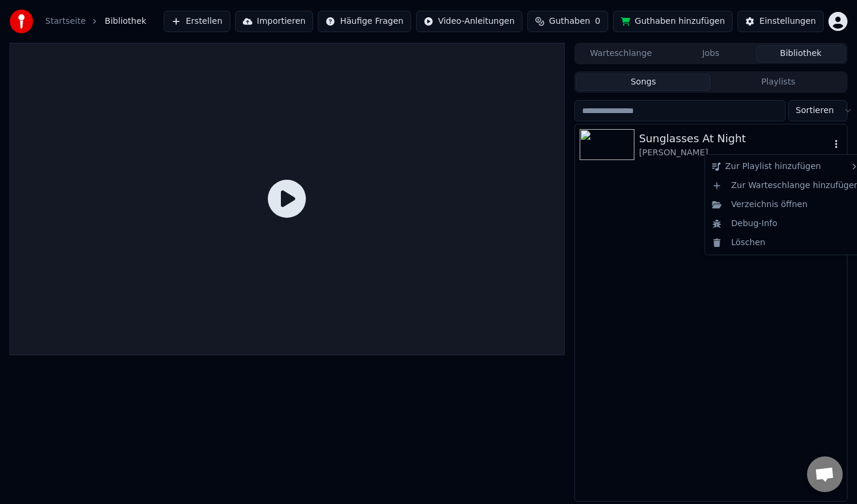 The width and height of the screenshot is (857, 504). What do you see at coordinates (21, 21) in the screenshot?
I see `img: youka` at bounding box center [21, 21].